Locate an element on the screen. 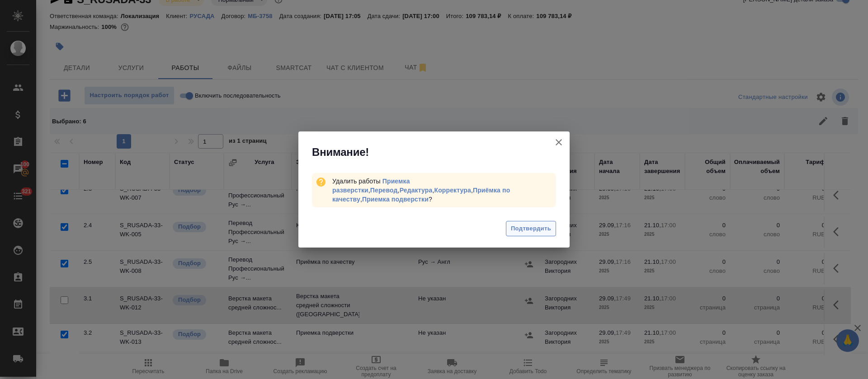  span: Подтвердить is located at coordinates (531, 228).